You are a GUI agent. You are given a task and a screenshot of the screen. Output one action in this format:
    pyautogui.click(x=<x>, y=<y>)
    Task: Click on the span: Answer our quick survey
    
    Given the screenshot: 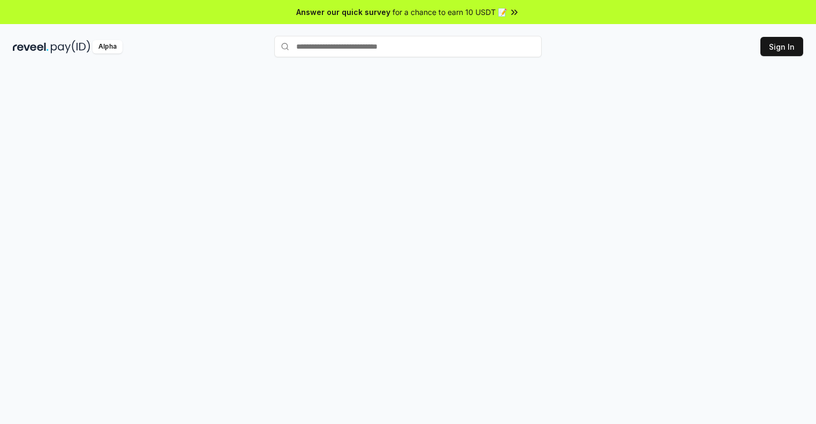 What is the action you would take?
    pyautogui.click(x=343, y=12)
    